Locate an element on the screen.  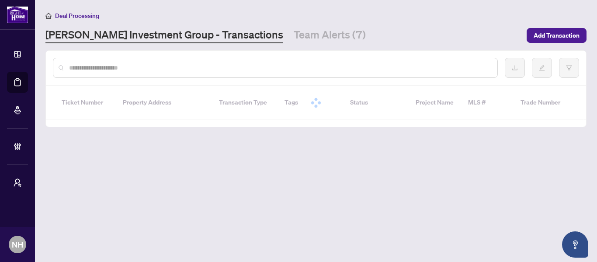
button: Add Transaction is located at coordinates (556, 35).